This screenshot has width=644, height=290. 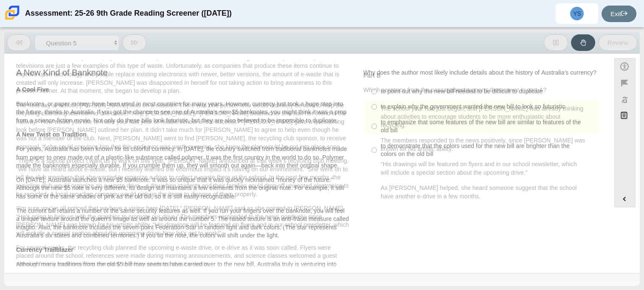 What do you see at coordinates (618, 43) in the screenshot?
I see `button: Review` at bounding box center [618, 43].